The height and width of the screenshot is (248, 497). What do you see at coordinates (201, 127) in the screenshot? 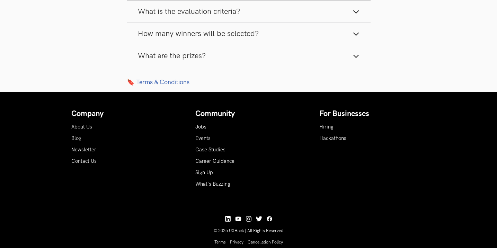
I see `a: Jobs` at bounding box center [201, 127].